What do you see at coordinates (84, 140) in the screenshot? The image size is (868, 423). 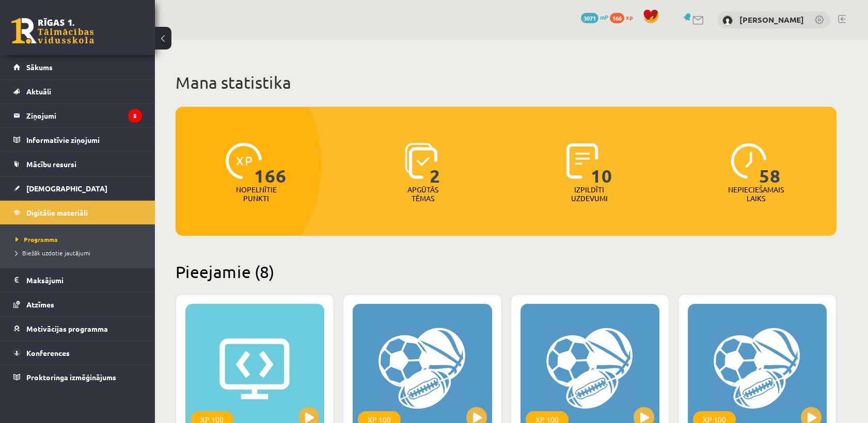 I see `legend: Informatīvie ziņojumi` at bounding box center [84, 140].